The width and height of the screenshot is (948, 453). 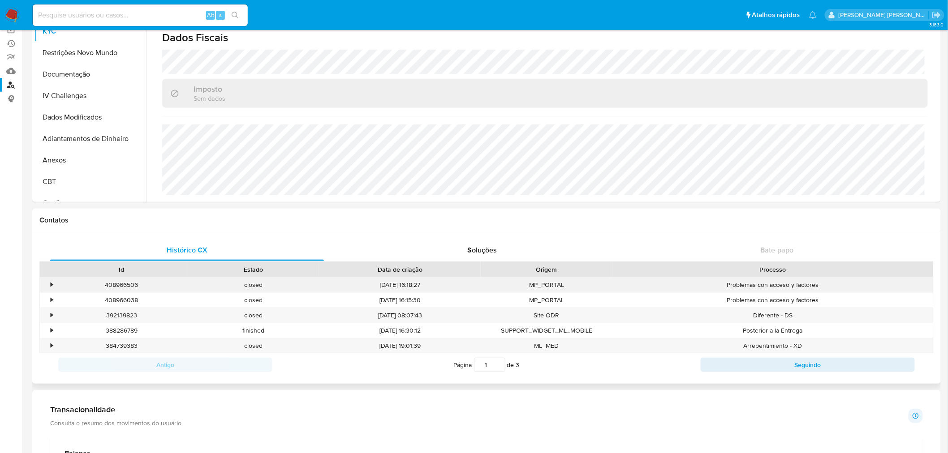 What do you see at coordinates (91, 74) in the screenshot?
I see `button: Documentação` at bounding box center [91, 74].